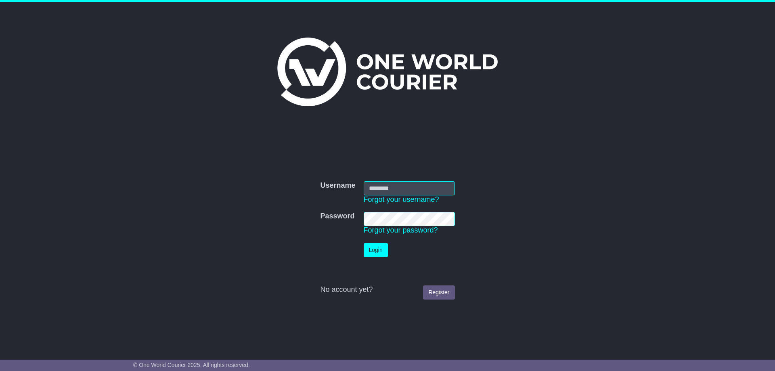  Describe the element at coordinates (401, 199) in the screenshot. I see `a: Forgot your username?` at that location.